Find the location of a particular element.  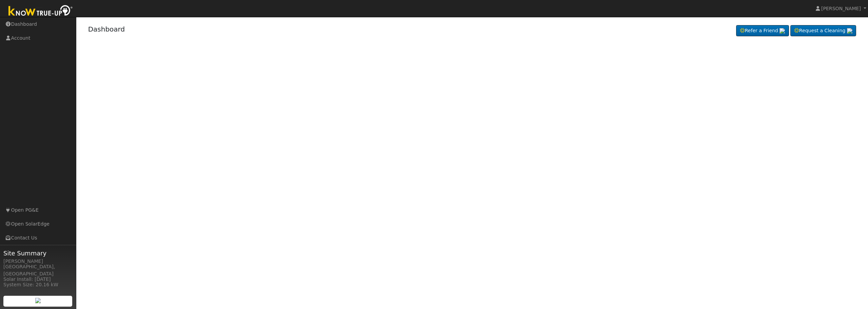

a: Refer a Friend is located at coordinates (762, 31).